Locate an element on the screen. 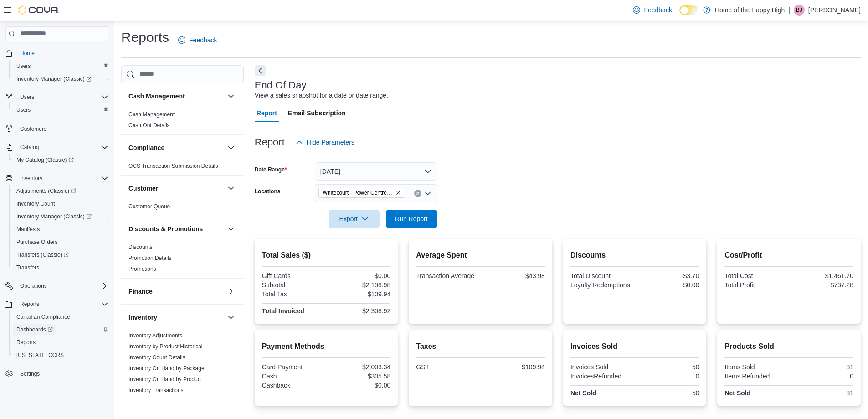 This screenshot has height=419, width=868. a: Adjustments (Classic) is located at coordinates (61, 191).